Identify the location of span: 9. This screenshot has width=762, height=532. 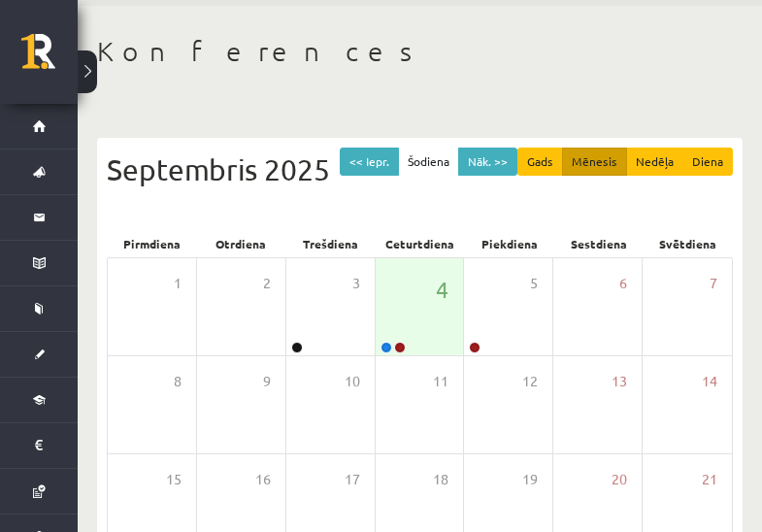
(267, 381).